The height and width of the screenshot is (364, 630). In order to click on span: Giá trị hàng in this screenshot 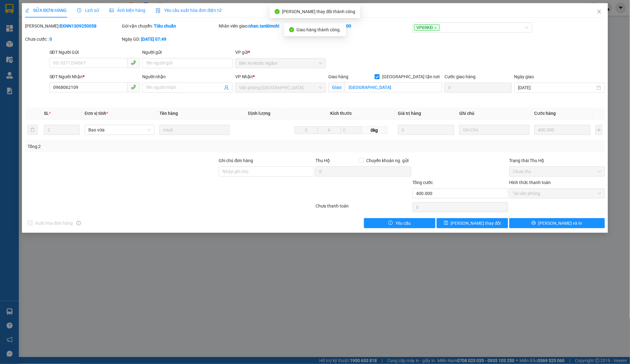, I will do `click(409, 114)`.